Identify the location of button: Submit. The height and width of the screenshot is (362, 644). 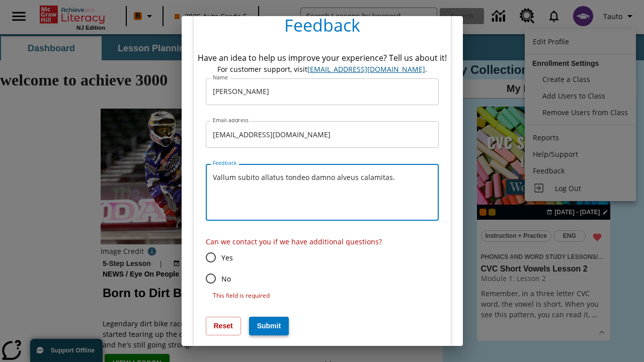
(269, 326).